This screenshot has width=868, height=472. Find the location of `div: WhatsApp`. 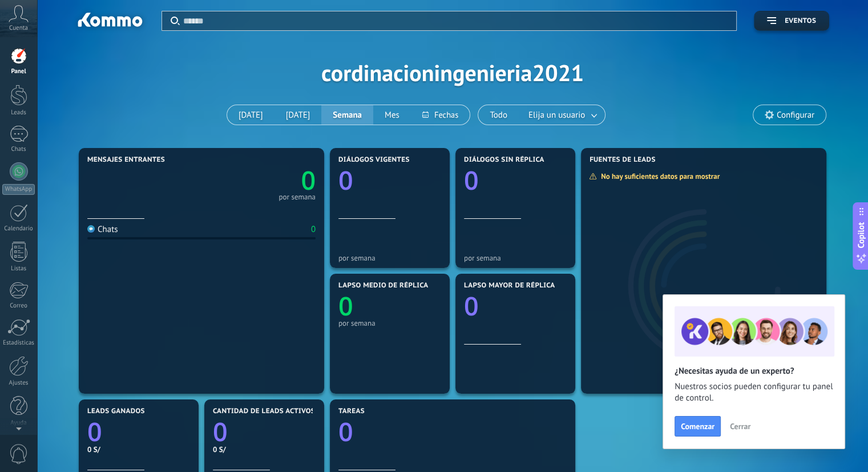

div: WhatsApp is located at coordinates (19, 189).